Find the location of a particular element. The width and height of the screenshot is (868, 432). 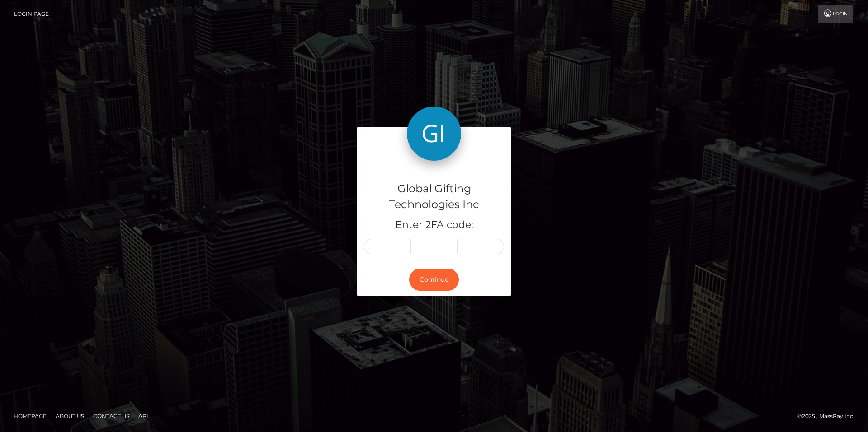

div: © 2025 , MassPay Inc. is located at coordinates (829, 416).